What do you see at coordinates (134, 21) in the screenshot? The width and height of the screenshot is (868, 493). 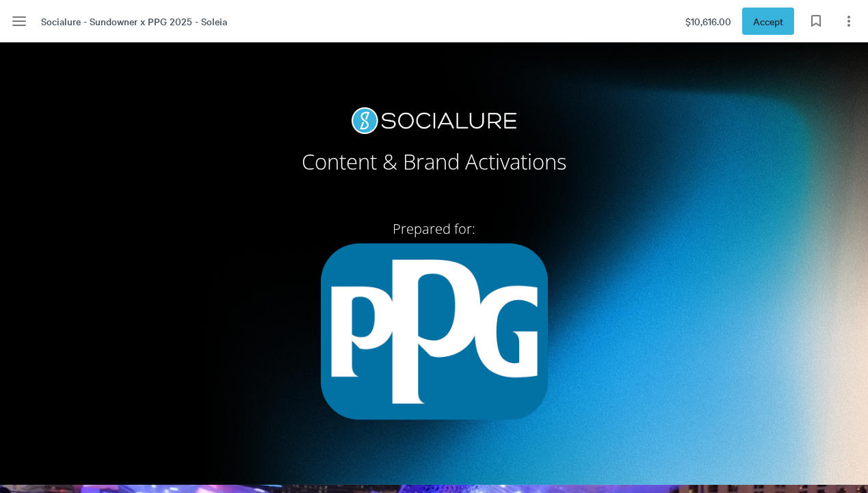 I see `span: Socialure - Sundowner x PPG 2025 - Soleia` at bounding box center [134, 21].